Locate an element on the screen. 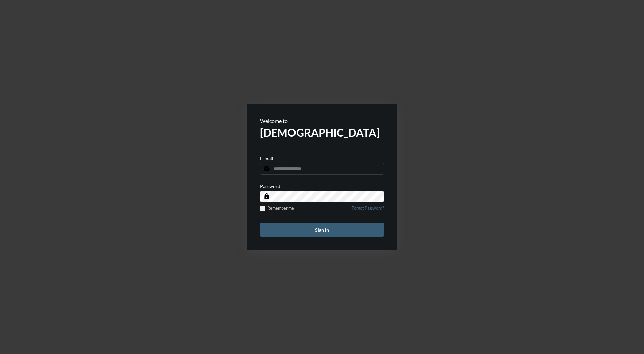  p: Password is located at coordinates (270, 186).